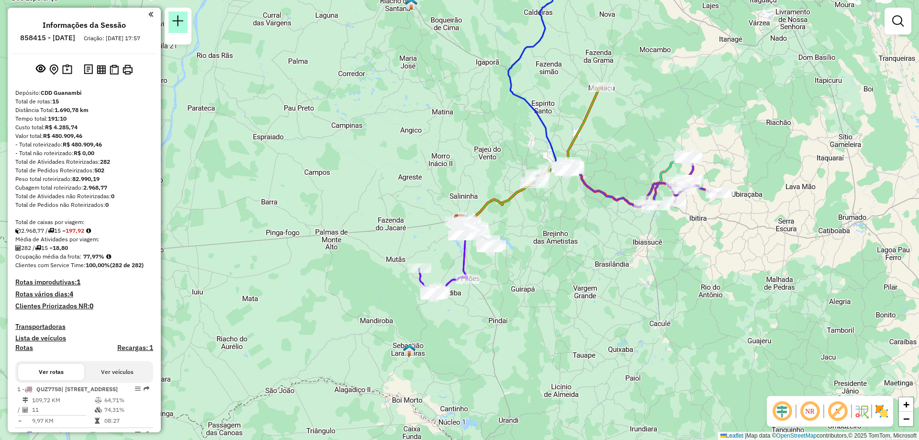 The height and width of the screenshot is (440, 919). I want to click on i: % de utilização da cubagem, so click(98, 410).